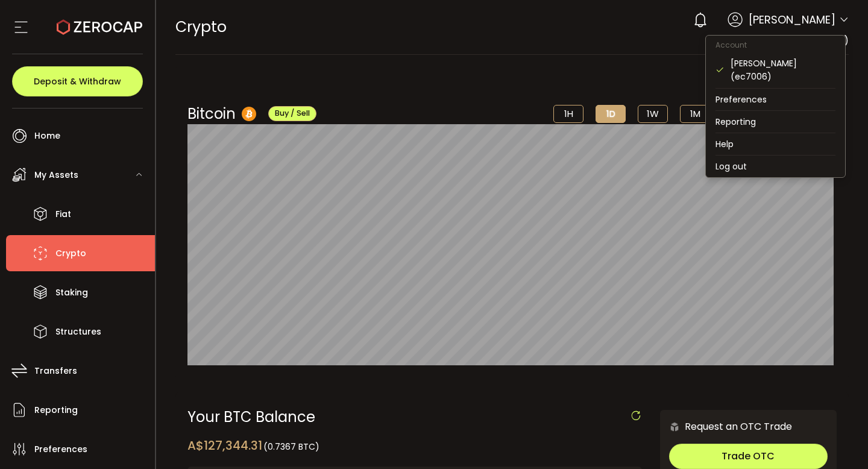 This screenshot has height=469, width=868. Describe the element at coordinates (253, 445) in the screenshot. I see `div: A$127,344.31` at that location.